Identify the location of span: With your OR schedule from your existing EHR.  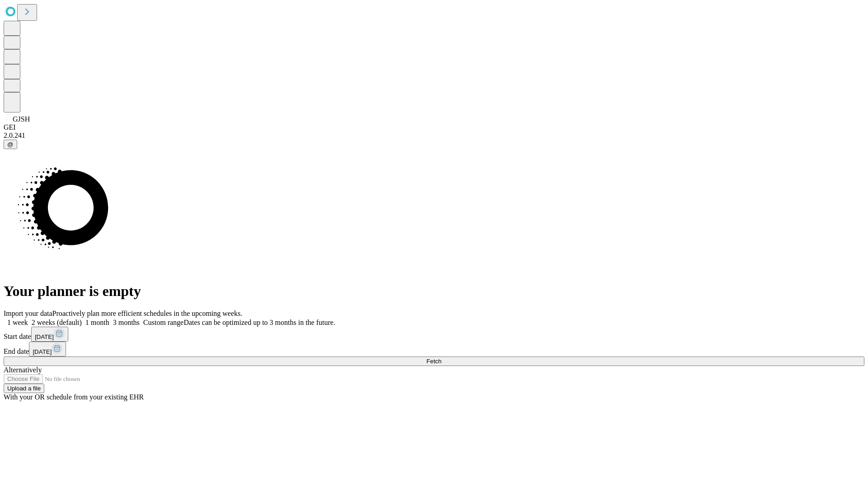
(74, 397).